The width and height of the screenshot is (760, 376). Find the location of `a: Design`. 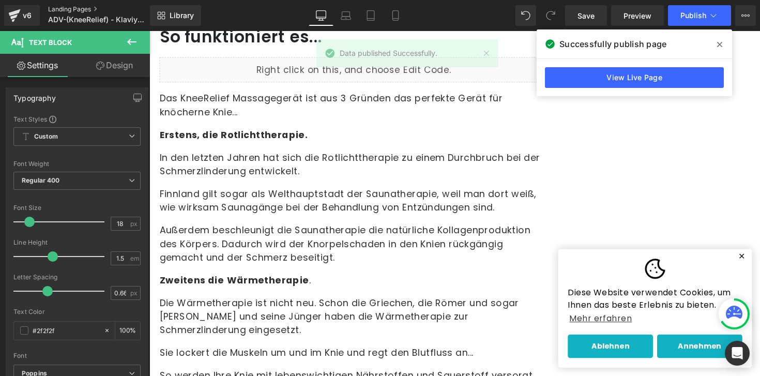

a: Design is located at coordinates (114, 65).